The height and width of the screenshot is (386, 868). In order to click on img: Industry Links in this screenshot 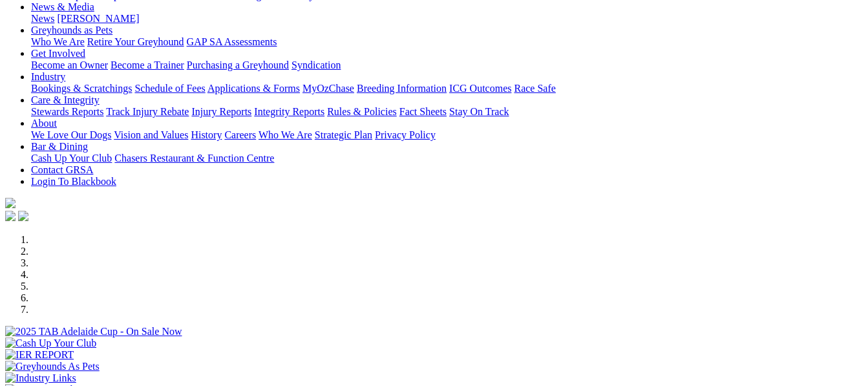, I will do `click(41, 378)`.